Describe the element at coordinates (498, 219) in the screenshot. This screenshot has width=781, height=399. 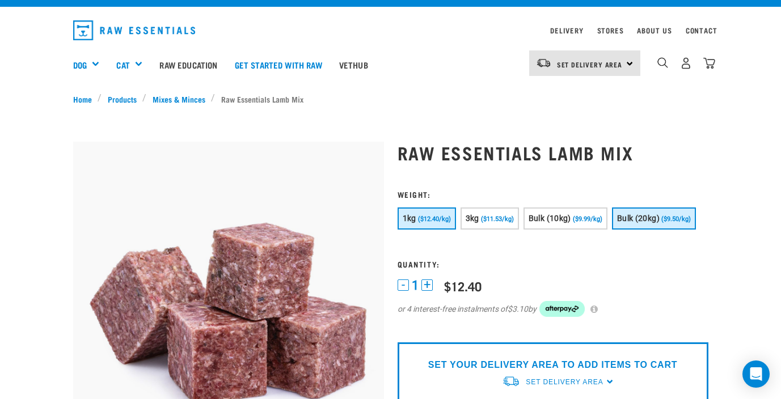
I see `span: ($11.53/kg)` at that location.